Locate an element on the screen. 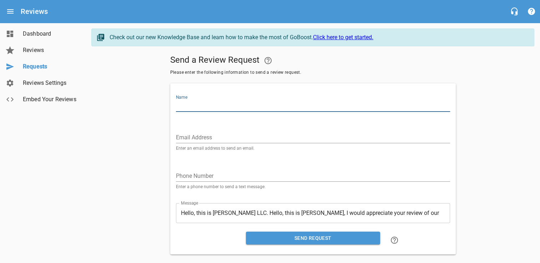 Image resolution: width=540 pixels, height=263 pixels. button: Open drawer is located at coordinates (10, 11).